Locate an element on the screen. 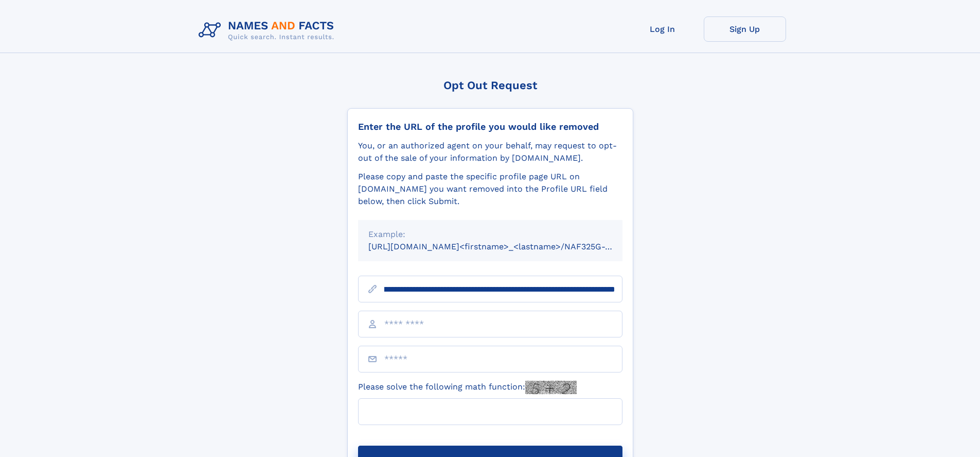 The width and height of the screenshot is (980, 457). div: Example: is located at coordinates (490, 235).